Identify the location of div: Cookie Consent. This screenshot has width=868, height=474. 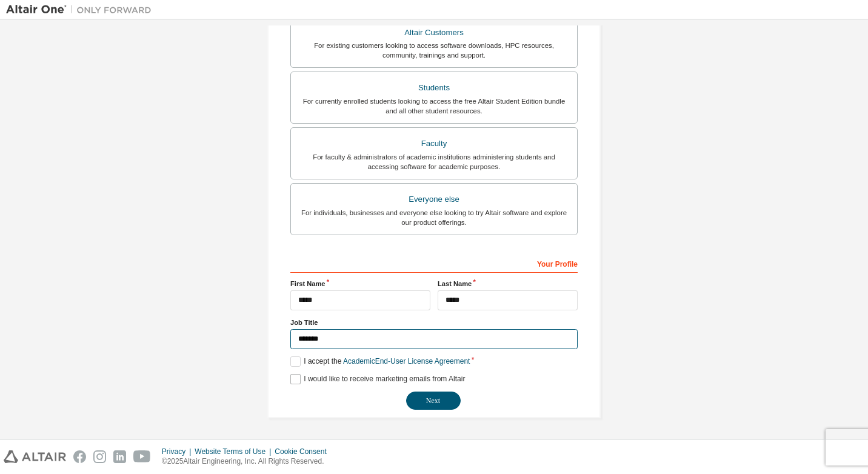
(303, 451).